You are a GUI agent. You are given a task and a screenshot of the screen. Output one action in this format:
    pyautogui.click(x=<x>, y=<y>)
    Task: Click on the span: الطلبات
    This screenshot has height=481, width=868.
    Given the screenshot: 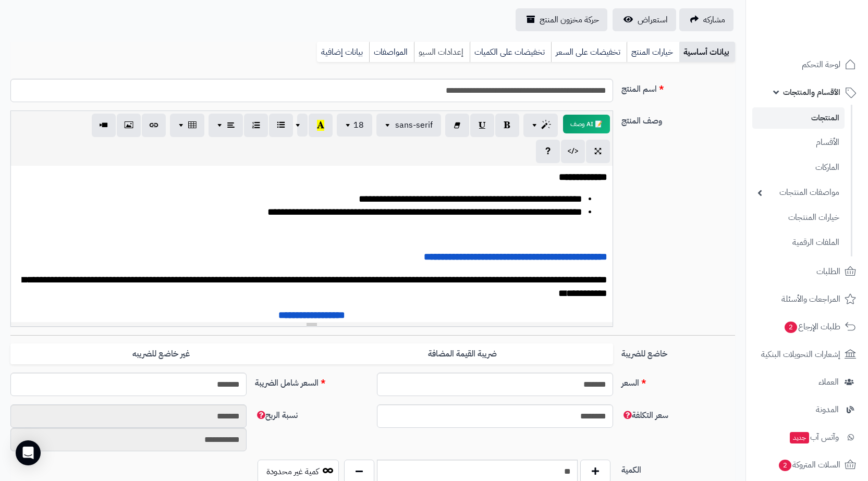 What is the action you would take?
    pyautogui.click(x=828, y=271)
    